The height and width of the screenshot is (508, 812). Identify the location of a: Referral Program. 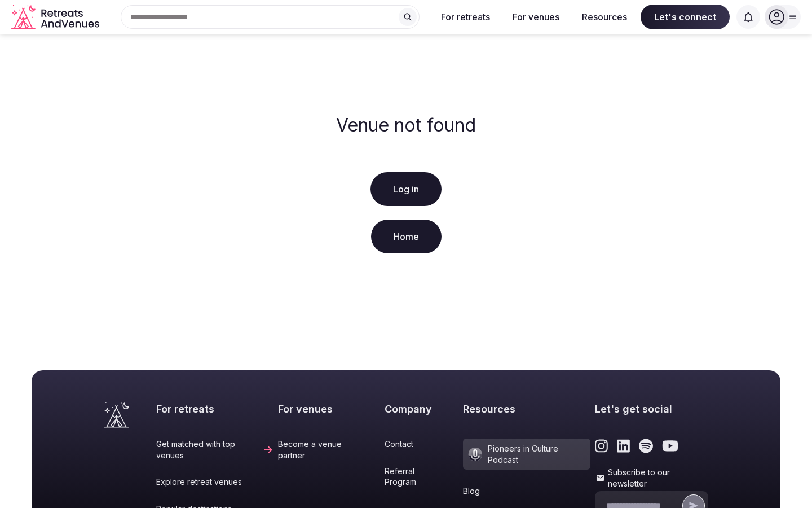
(421, 476).